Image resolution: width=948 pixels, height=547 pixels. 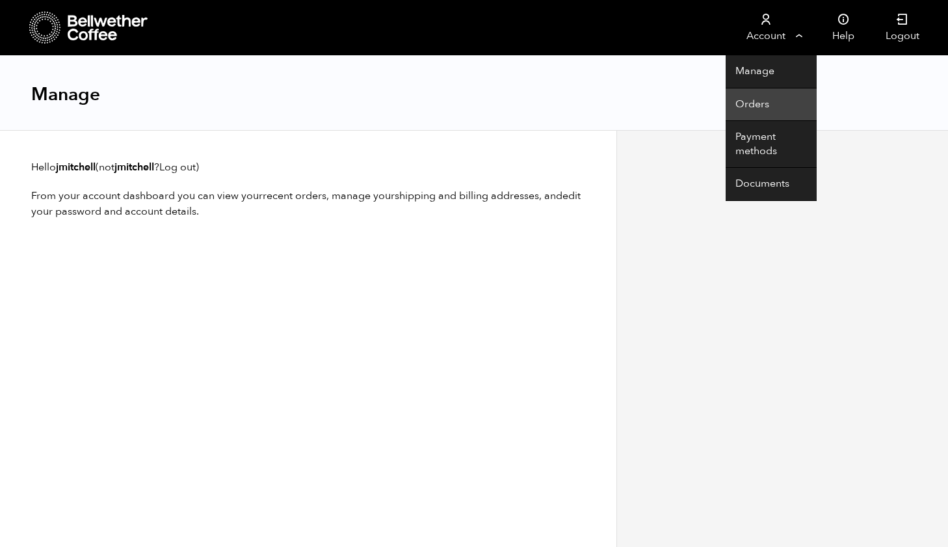 I want to click on p: Hello (not ? ), so click(x=308, y=167).